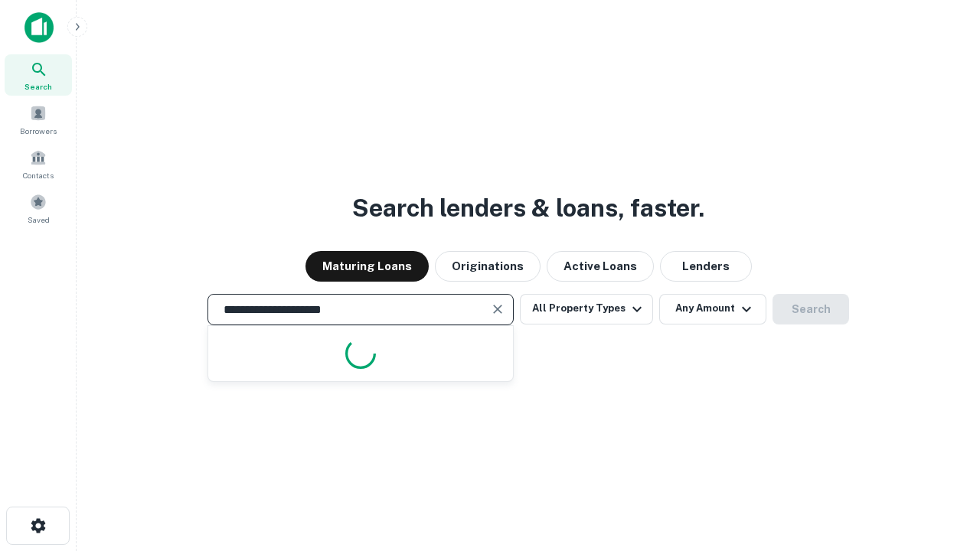  I want to click on button: Any Amount, so click(713, 309).